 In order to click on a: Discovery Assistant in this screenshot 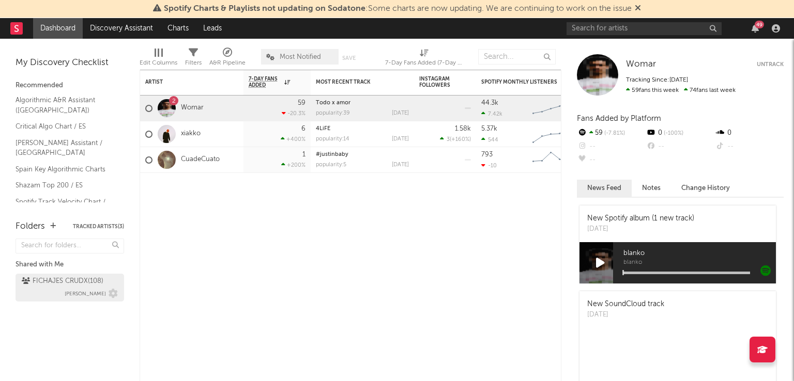, I will do `click(121, 28)`.